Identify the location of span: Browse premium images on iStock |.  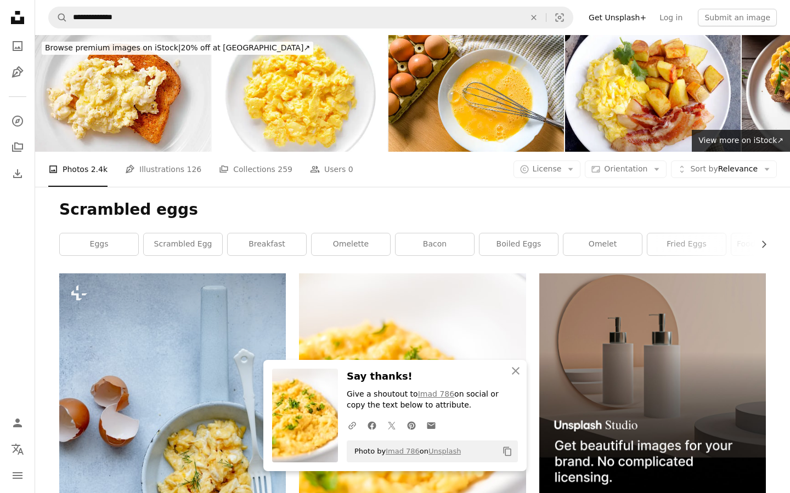
(112, 48).